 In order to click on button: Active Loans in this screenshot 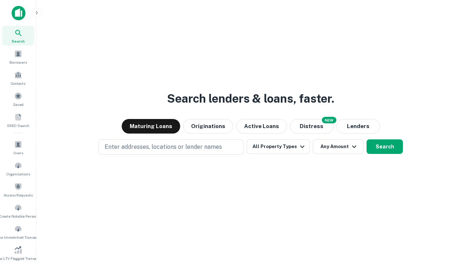, I will do `click(262, 126)`.